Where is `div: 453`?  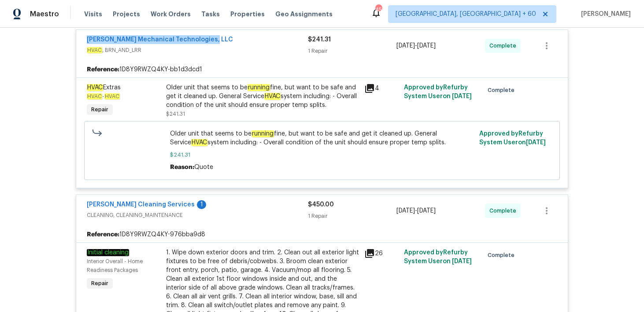 div: 453 is located at coordinates (379, 10).